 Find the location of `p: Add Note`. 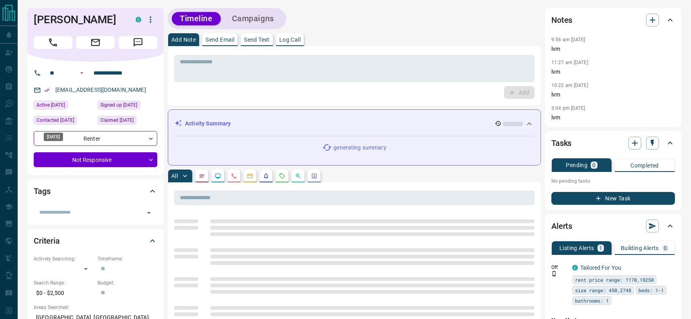

p: Add Note is located at coordinates (183, 40).